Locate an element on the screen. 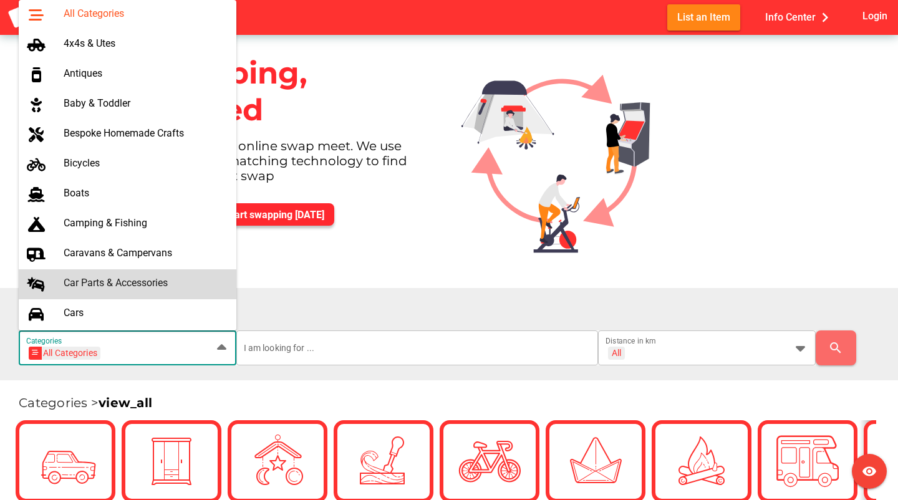 The width and height of the screenshot is (898, 500). div: Baby & Toddler is located at coordinates (145, 103).